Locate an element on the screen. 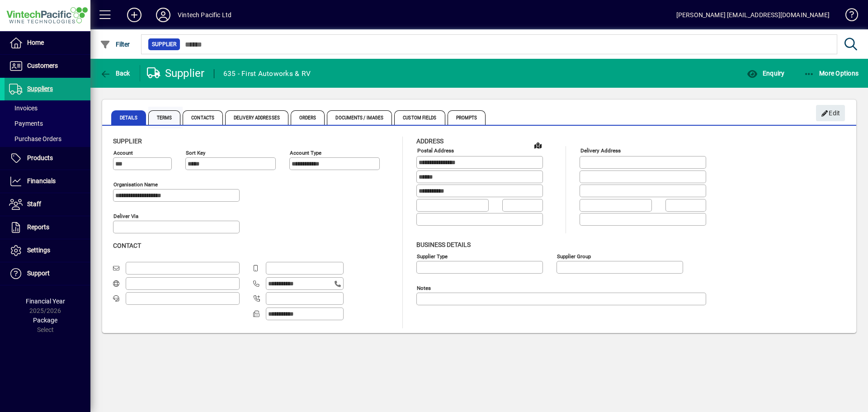 The image size is (868, 412). mat-label: Supplier group is located at coordinates (574, 256).